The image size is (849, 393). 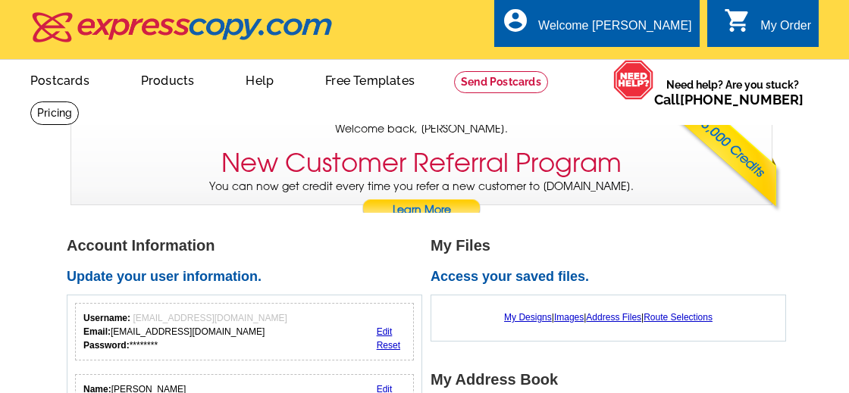 I want to click on h1: My Files, so click(x=613, y=246).